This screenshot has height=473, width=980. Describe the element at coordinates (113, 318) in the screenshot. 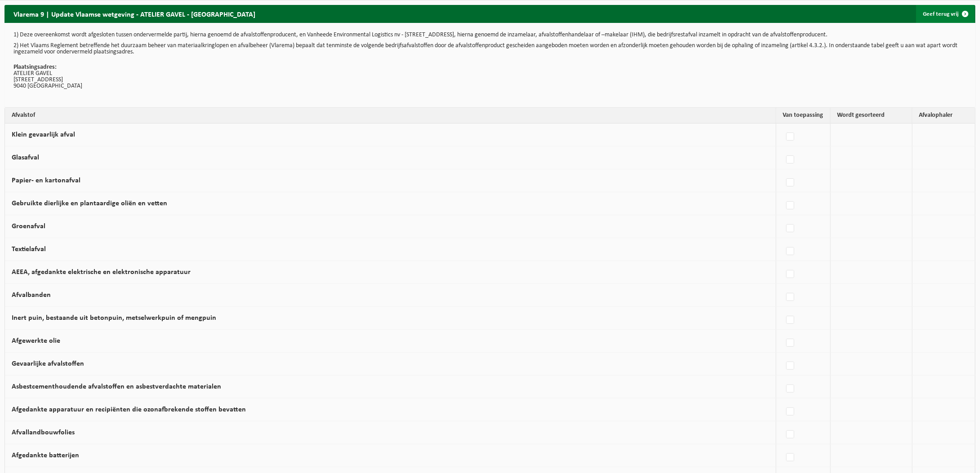

I see `label: Inert puin, bestaande uit betonpuin, metselwerkpuin of mengpuin` at that location.